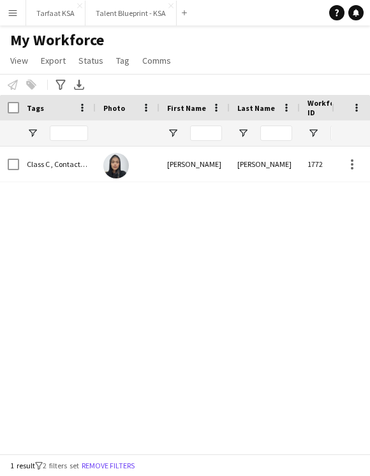 The width and height of the screenshot is (370, 476). I want to click on span: Tags, so click(35, 108).